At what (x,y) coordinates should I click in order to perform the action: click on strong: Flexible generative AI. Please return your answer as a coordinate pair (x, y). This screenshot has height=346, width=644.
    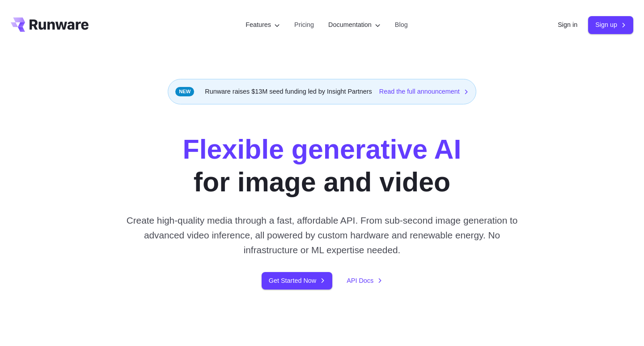
    Looking at the image, I should click on (322, 149).